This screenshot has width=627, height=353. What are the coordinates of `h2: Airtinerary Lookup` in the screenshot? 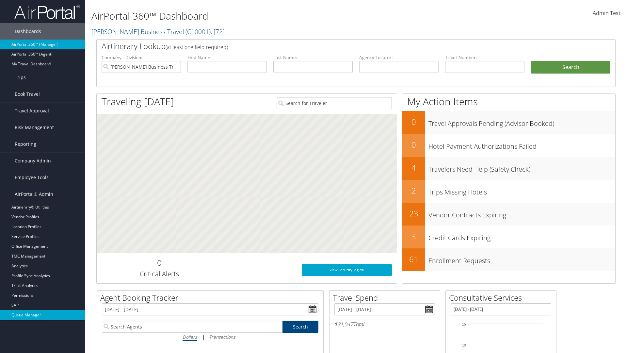 It's located at (334, 46).